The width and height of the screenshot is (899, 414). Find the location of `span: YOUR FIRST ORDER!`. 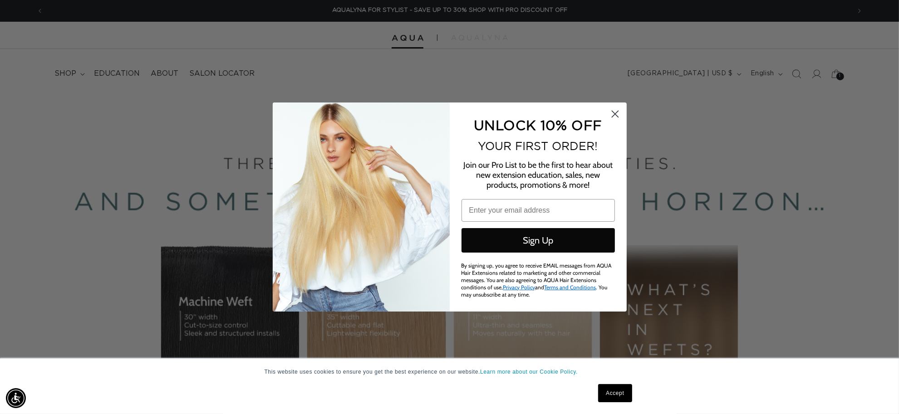

span: YOUR FIRST ORDER! is located at coordinates (538, 146).